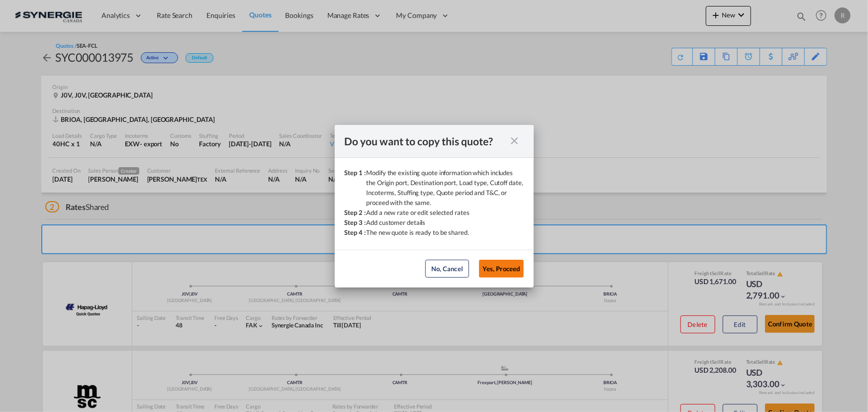  What do you see at coordinates (515, 141) in the screenshot?
I see `md-icon: icon-close fg-AAA8AD cursor` at bounding box center [515, 141].